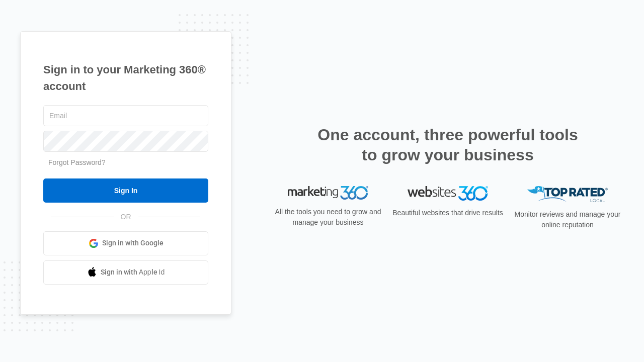 Image resolution: width=644 pixels, height=362 pixels. Describe the element at coordinates (77, 163) in the screenshot. I see `a: Forgot Password?` at that location.